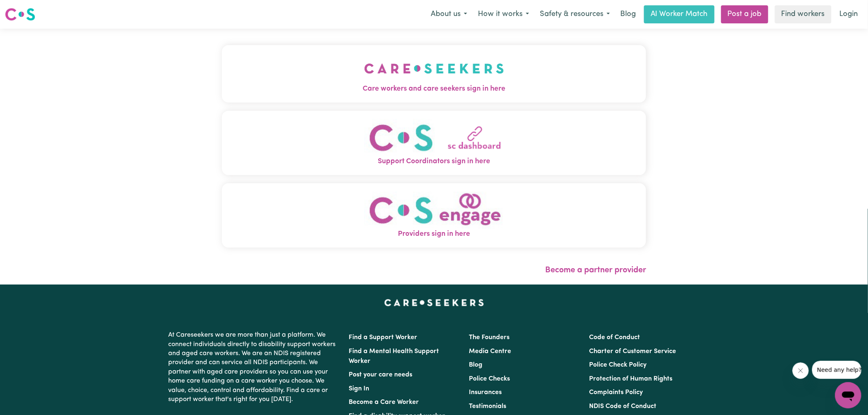  What do you see at coordinates (380, 375) in the screenshot?
I see `a: Post your care needs` at bounding box center [380, 375].